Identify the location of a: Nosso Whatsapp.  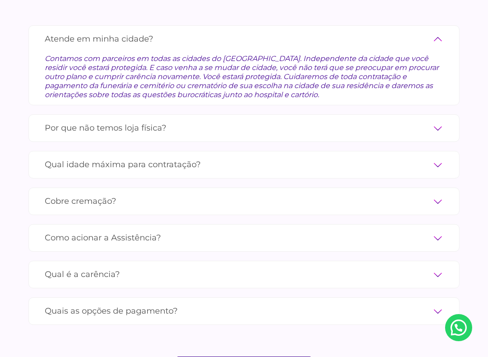
(459, 328).